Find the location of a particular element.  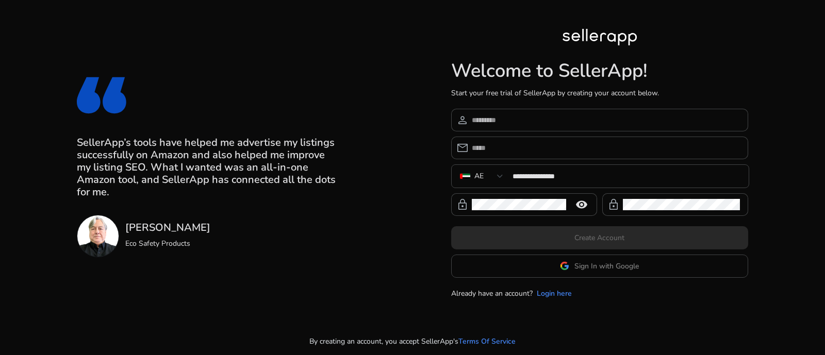

a: Login here is located at coordinates (554, 293).